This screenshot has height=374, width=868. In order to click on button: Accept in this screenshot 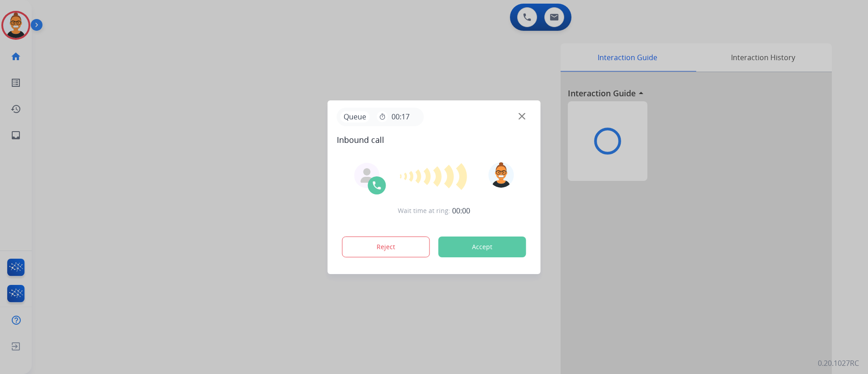, I will do `click(483, 247)`.